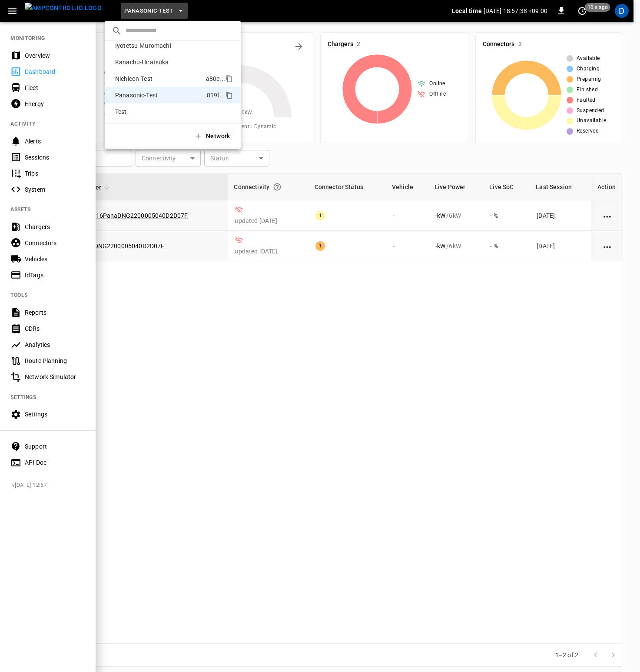 This screenshot has width=640, height=672. I want to click on p: Panasonic-Test, so click(159, 95).